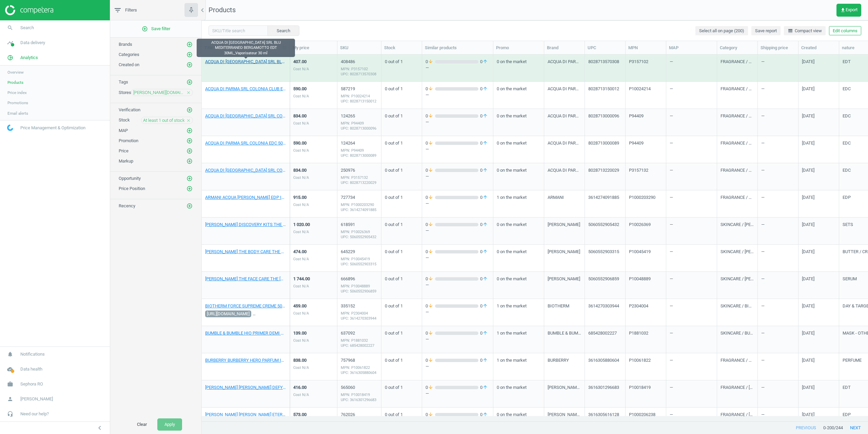 The image size is (868, 434). What do you see at coordinates (100, 428) in the screenshot?
I see `button: chevron_left` at bounding box center [100, 428].